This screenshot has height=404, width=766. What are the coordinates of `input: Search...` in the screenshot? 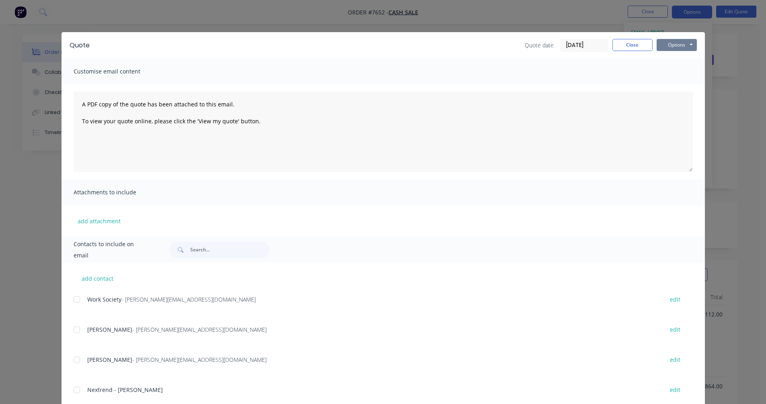 It's located at (230, 250).